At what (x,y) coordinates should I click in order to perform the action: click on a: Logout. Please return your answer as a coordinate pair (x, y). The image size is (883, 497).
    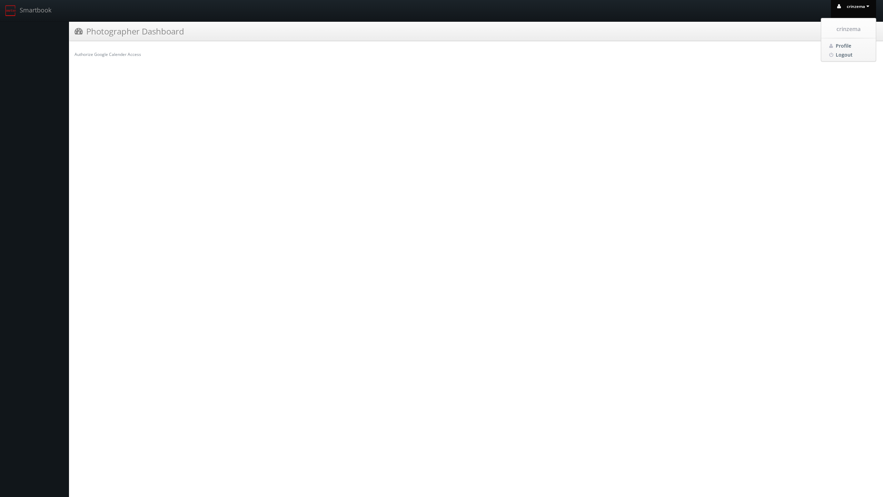
    Looking at the image, I should click on (848, 55).